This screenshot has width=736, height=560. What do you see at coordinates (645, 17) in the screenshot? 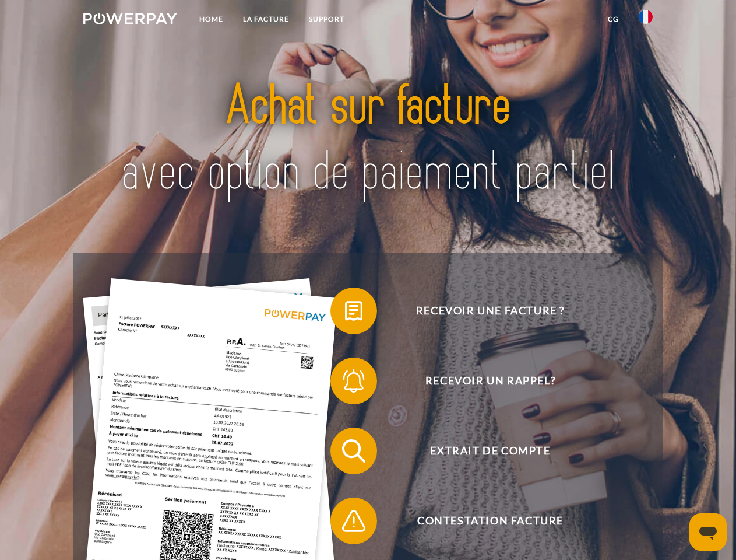
I see `img: fr` at bounding box center [645, 17].